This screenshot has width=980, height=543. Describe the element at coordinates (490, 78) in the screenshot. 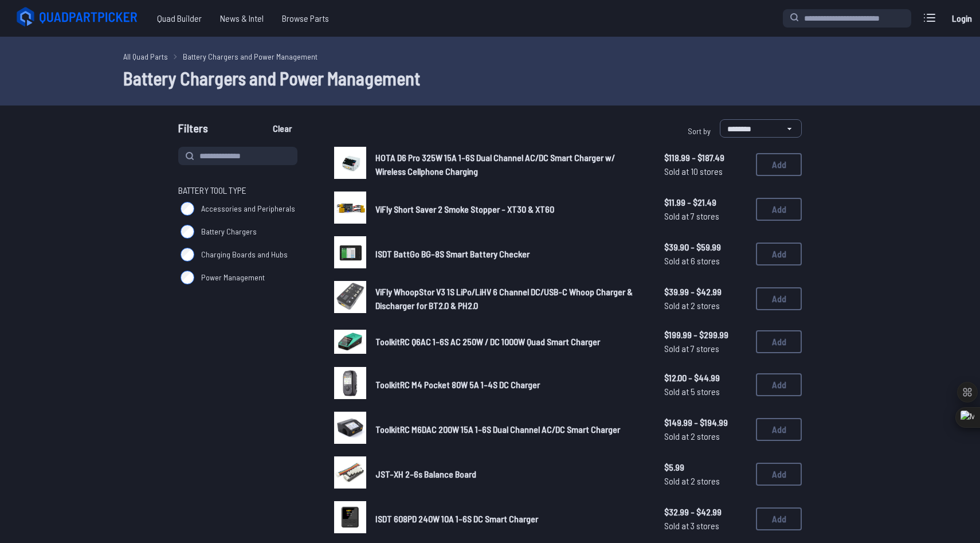

I see `h1: Battery Chargers and Power Management` at that location.